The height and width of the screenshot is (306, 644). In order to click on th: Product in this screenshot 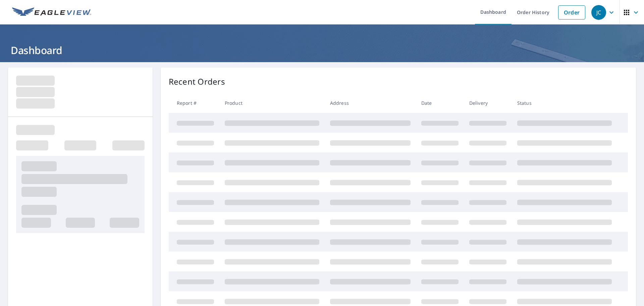, I will do `click(272, 102)`.